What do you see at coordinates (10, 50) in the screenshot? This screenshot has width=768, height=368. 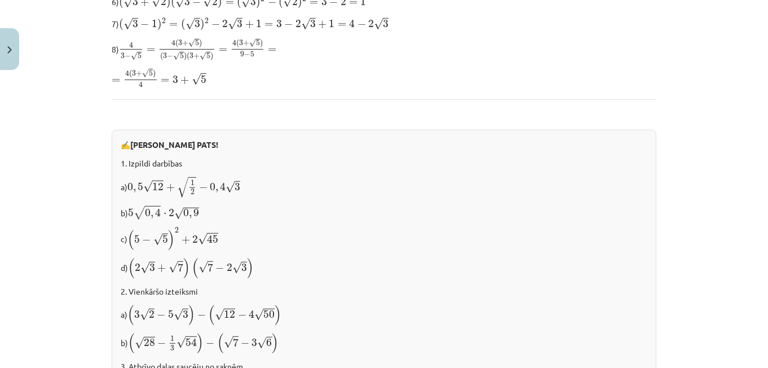 I see `img: icon-close-lesson-0947bae3869378f0d4975bcd49f059093ad1ed9edebbc8119c70593378902aed.svg` at bounding box center [10, 50].